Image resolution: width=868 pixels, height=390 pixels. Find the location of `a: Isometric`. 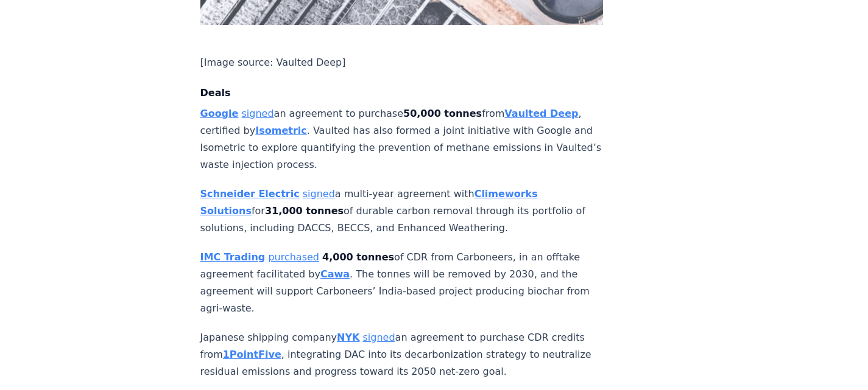

a: Isometric is located at coordinates (281, 130).